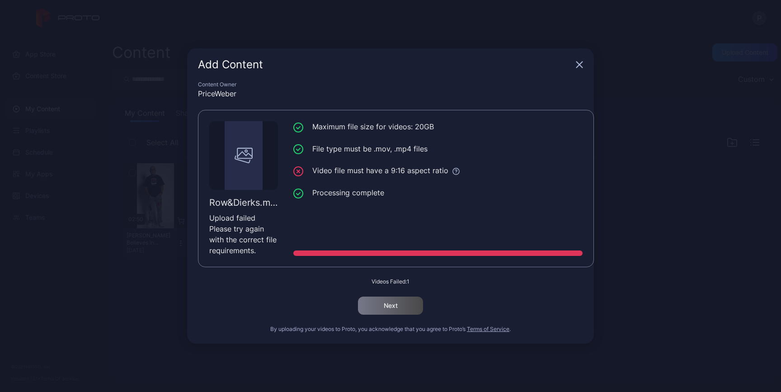  What do you see at coordinates (438, 127) in the screenshot?
I see `li: Maximum file size for videos: 20GB` at bounding box center [438, 127].